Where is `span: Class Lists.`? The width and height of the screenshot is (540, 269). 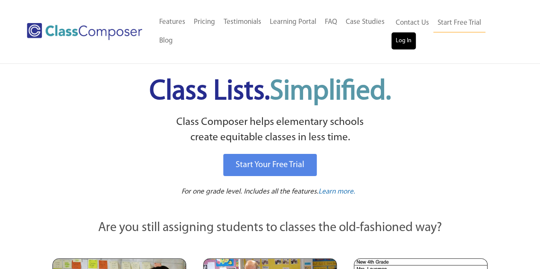 span: Class Lists. is located at coordinates (270, 92).